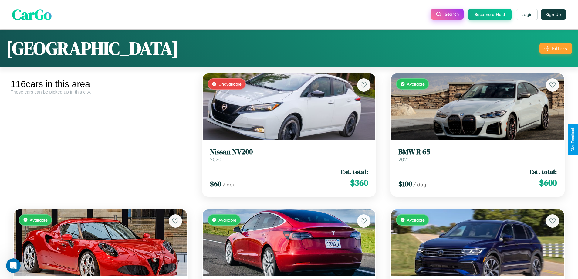  Describe the element at coordinates (405, 184) in the screenshot. I see `span: $ 100` at that location.